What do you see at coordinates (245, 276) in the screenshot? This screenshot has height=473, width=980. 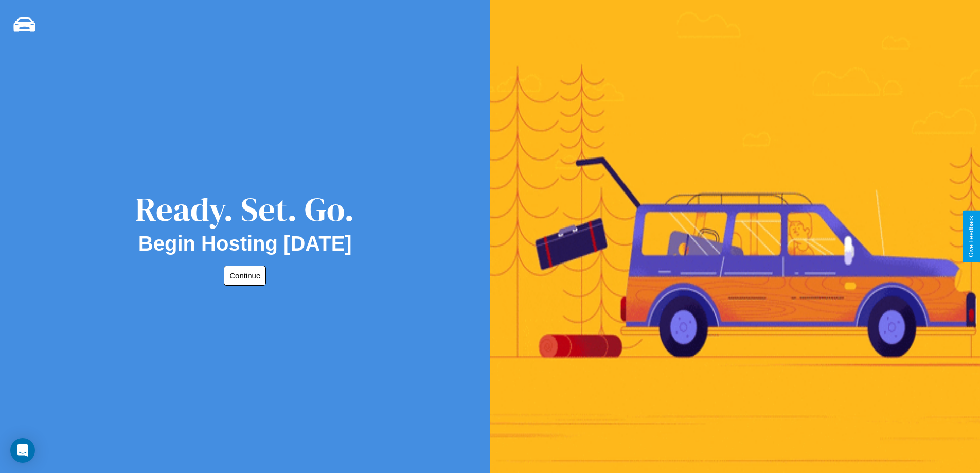 I see `button: Continue` at bounding box center [245, 276].